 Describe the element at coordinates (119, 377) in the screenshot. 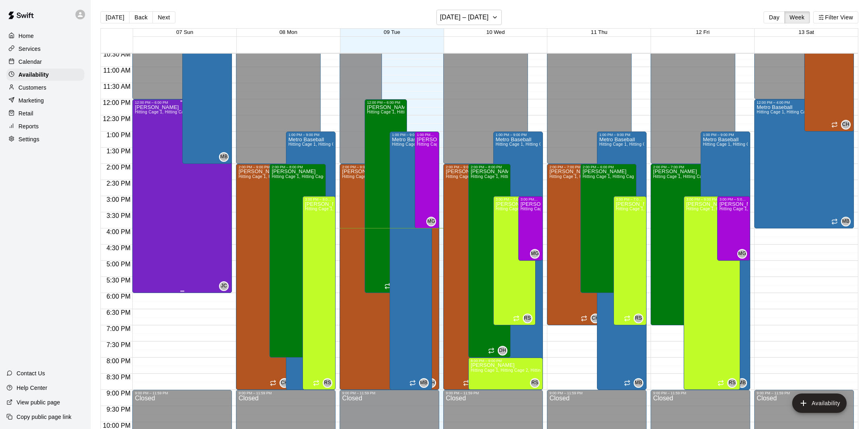

I see `span: 8:30 PM` at that location.